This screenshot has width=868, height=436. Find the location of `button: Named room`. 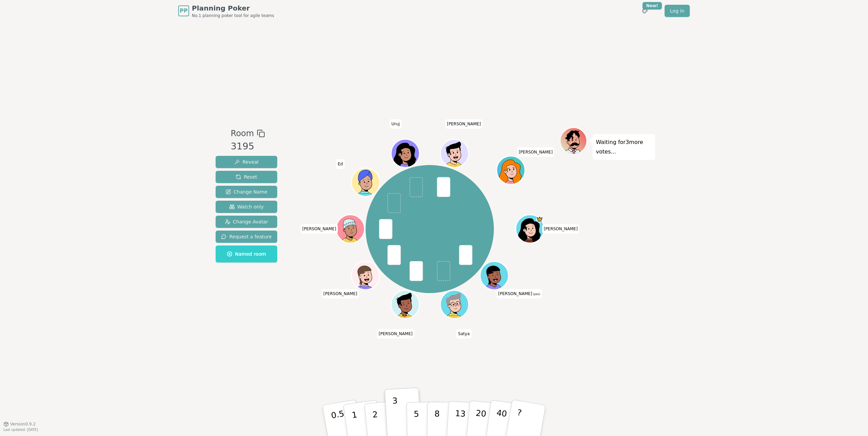

button: Named room is located at coordinates (247, 254).